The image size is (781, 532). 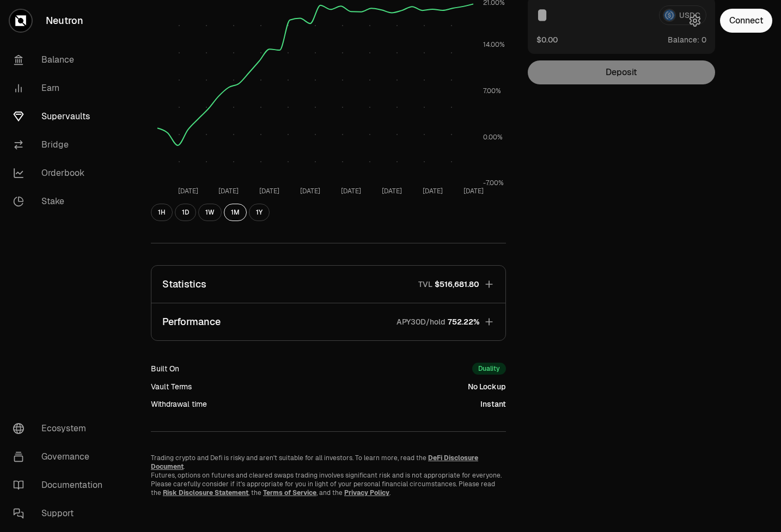 I want to click on p: Trading crypto and Defi is risky and aren't suitable for all investors. To learn more, read the ., so click(x=328, y=463).